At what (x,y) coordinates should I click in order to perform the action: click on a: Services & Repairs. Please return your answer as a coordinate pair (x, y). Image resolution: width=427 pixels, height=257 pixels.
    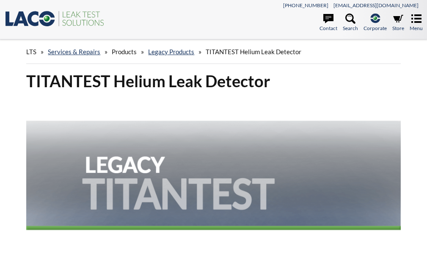
    Looking at the image, I should click on (74, 52).